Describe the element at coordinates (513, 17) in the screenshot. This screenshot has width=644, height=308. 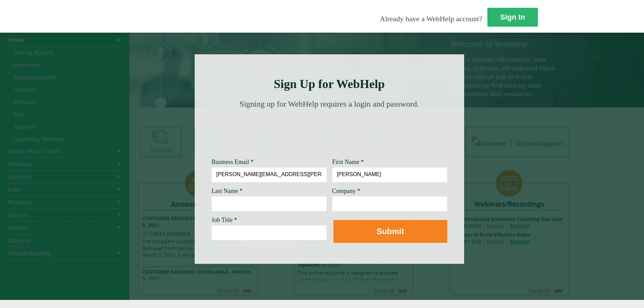
I see `a: Sign In` at that location.